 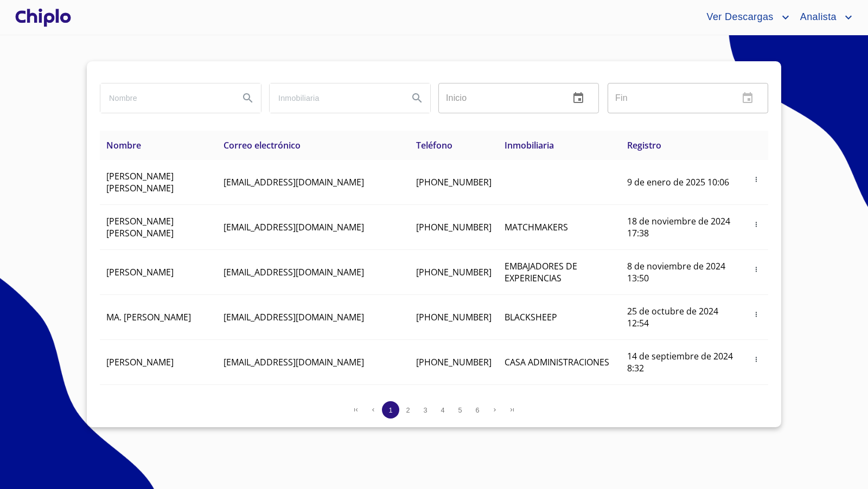 What do you see at coordinates (676, 272) in the screenshot?
I see `span: 8 de noviembre de 2024 13:50` at bounding box center [676, 272].